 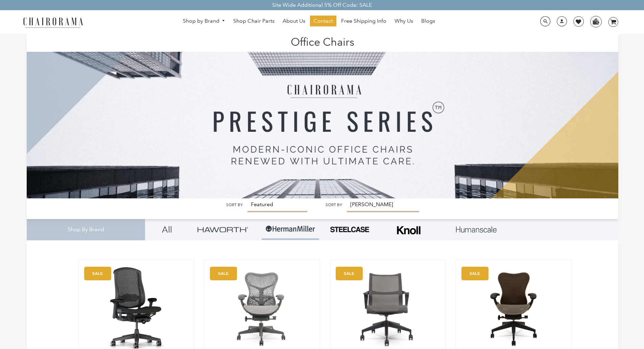 What do you see at coordinates (204, 21) in the screenshot?
I see `a: Shop by Brand` at bounding box center [204, 21].